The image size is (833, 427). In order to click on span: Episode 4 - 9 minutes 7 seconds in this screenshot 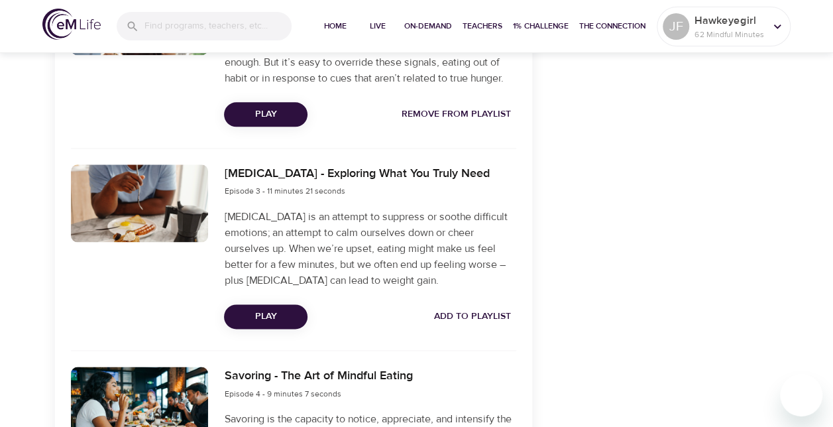, I will do `click(282, 394)`.